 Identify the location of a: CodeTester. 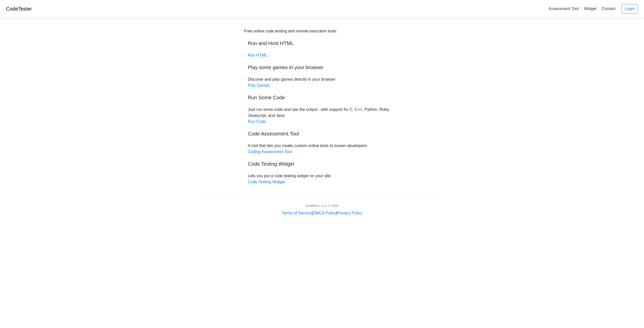
(19, 9).